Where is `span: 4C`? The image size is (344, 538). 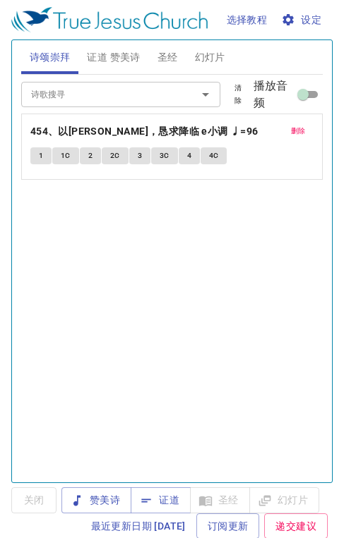 span: 4C is located at coordinates (214, 156).